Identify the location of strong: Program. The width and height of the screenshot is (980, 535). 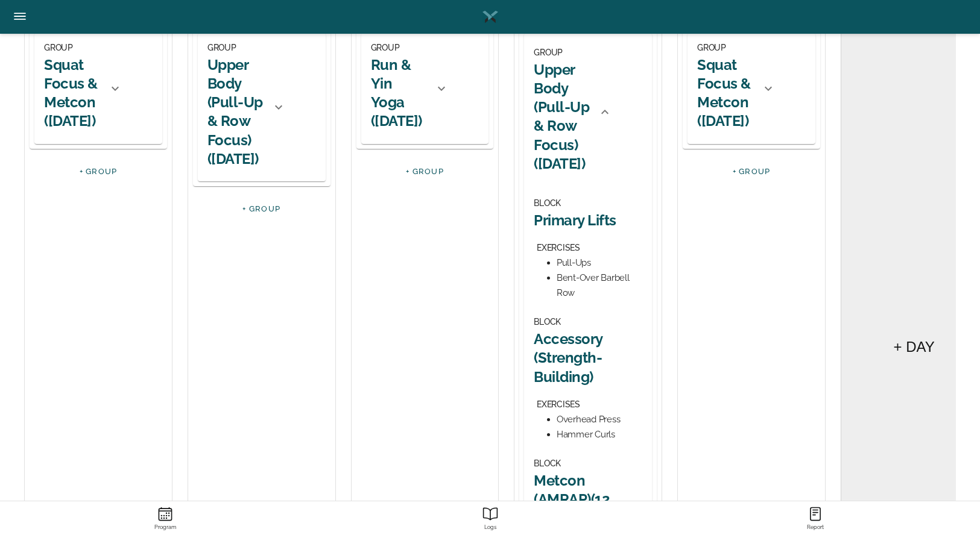
(164, 527).